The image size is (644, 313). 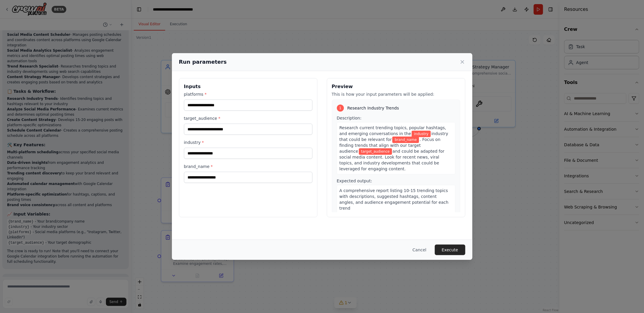 What do you see at coordinates (421, 134) in the screenshot?
I see `span: Variable: industry` at bounding box center [421, 134].